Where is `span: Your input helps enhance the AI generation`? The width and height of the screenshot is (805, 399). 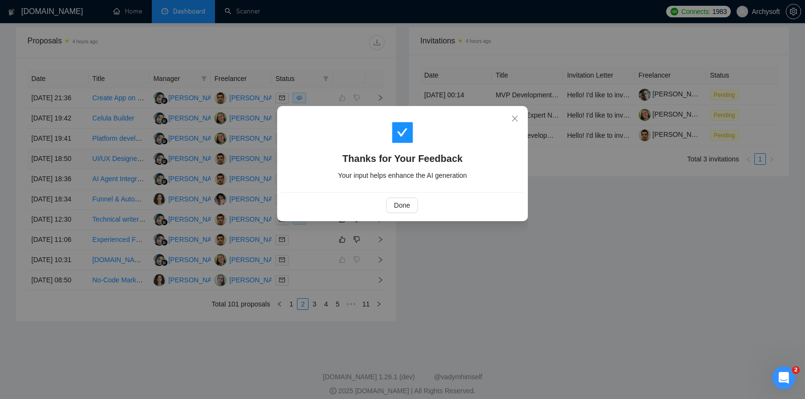 span: Your input helps enhance the AI generation is located at coordinates (402, 176).